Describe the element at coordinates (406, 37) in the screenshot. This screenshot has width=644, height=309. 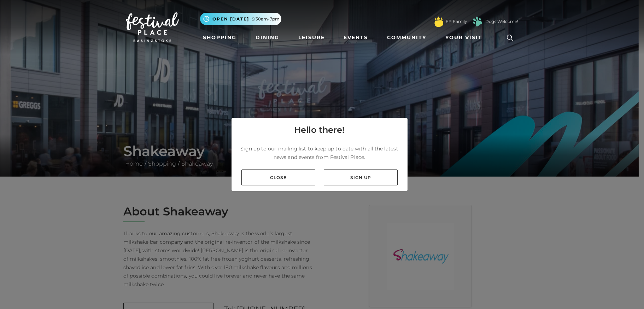
I see `a: Community` at that location.